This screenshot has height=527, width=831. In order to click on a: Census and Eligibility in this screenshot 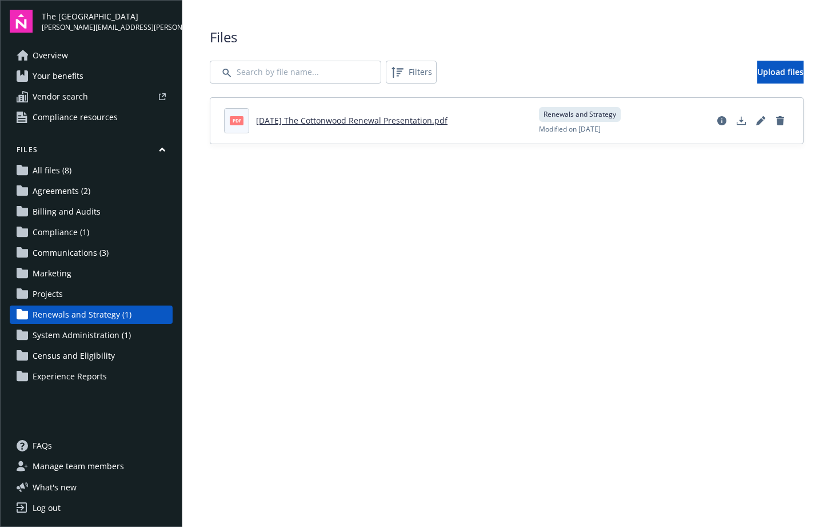, I will do `click(91, 356)`.